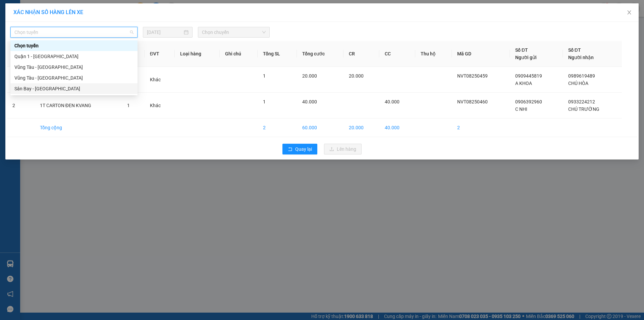 The width and height of the screenshot is (644, 320). What do you see at coordinates (78, 105) in the screenshot?
I see `td: 1T CARTON ĐEN KVANG` at bounding box center [78, 105].